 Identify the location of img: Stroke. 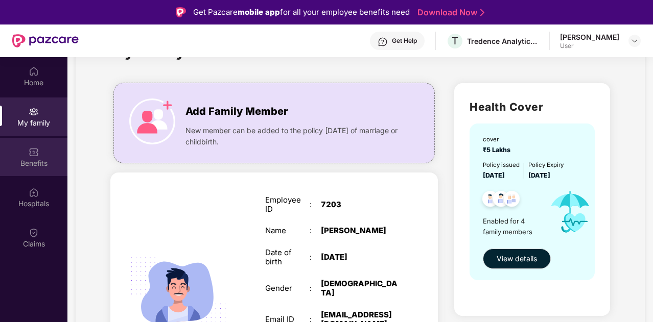
(482, 12).